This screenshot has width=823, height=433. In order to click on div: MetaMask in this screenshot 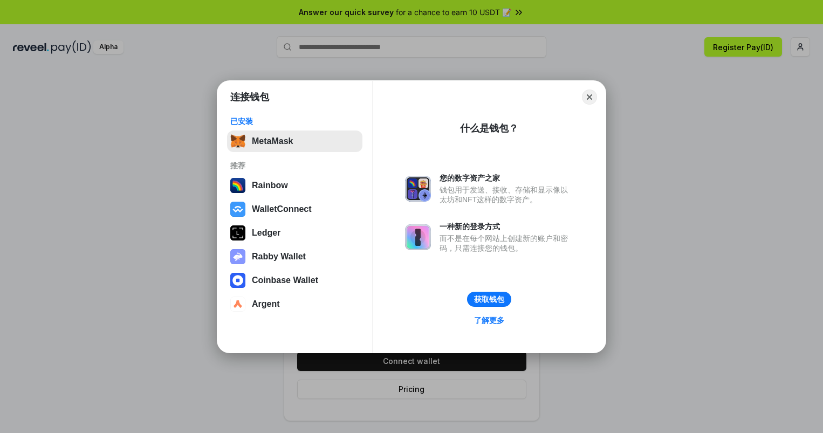, I will do `click(272, 141)`.